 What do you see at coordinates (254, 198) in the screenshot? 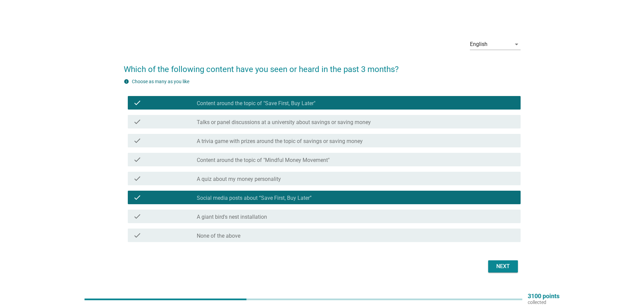
I see `label: Social media posts about “Save First, Buy Later”` at bounding box center [254, 198].